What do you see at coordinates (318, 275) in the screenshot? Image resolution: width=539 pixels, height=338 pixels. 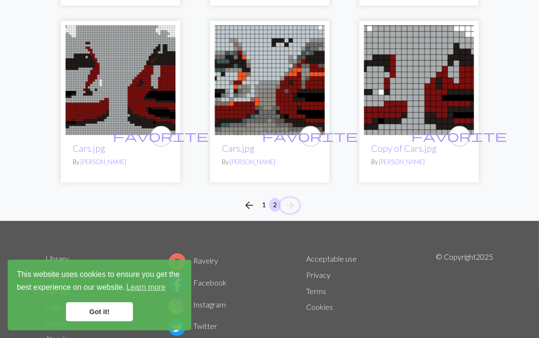 I see `a: Privacy` at bounding box center [318, 275].